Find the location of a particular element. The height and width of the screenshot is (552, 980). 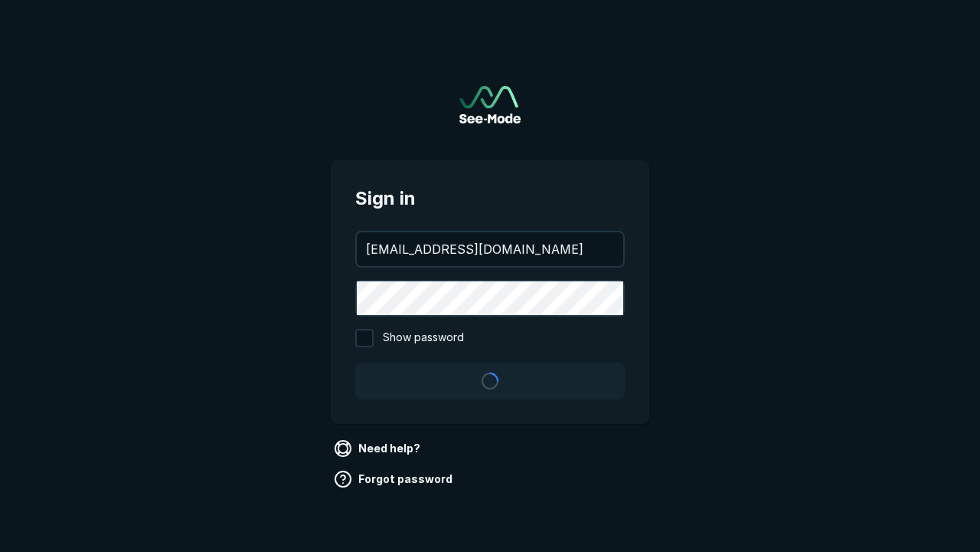

span: Sign in is located at coordinates (490, 198).